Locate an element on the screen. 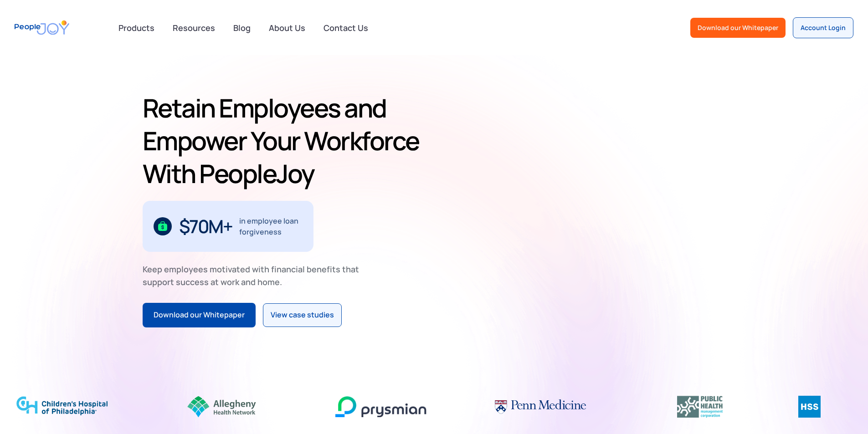  div: Account Login is located at coordinates (822, 28).